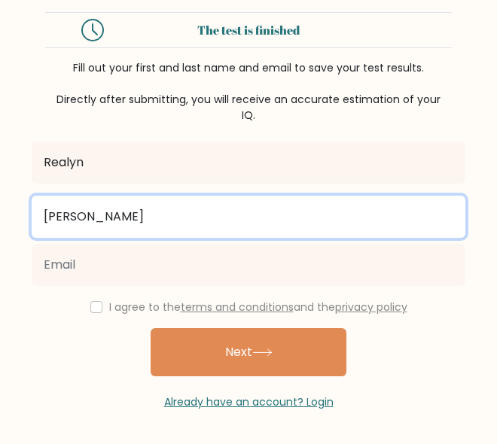 The width and height of the screenshot is (497, 444). I want to click on label: I agree to the and the, so click(258, 307).